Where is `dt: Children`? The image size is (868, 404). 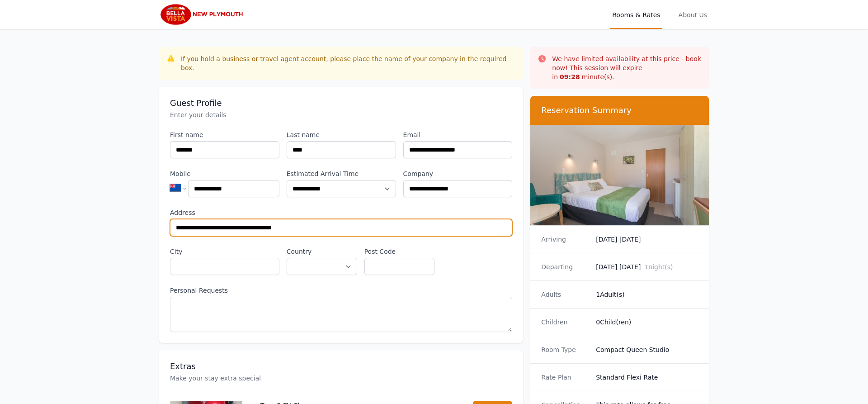 dt: Children is located at coordinates (565, 322).